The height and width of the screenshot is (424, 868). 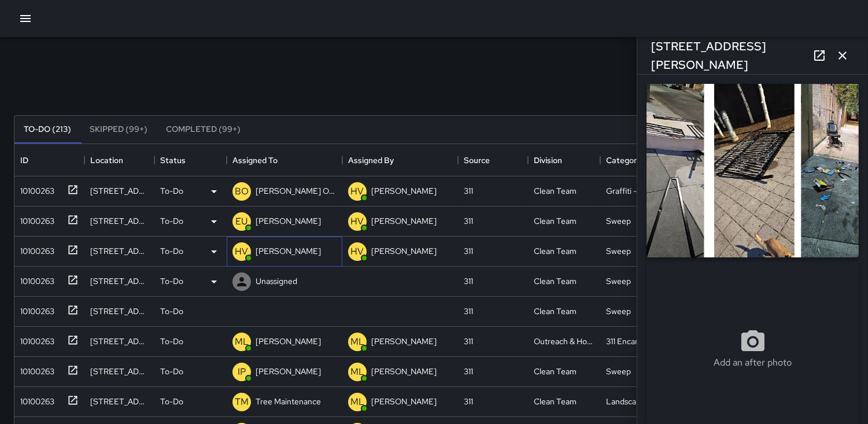 What do you see at coordinates (119, 191) in the screenshot?
I see `div: 1023 Mission Street` at bounding box center [119, 191].